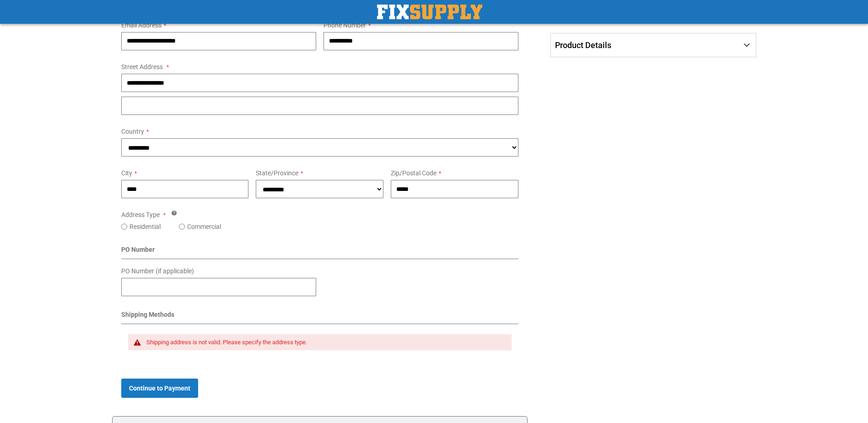 This screenshot has width=868, height=423. Describe the element at coordinates (140, 215) in the screenshot. I see `span: Address Type` at that location.